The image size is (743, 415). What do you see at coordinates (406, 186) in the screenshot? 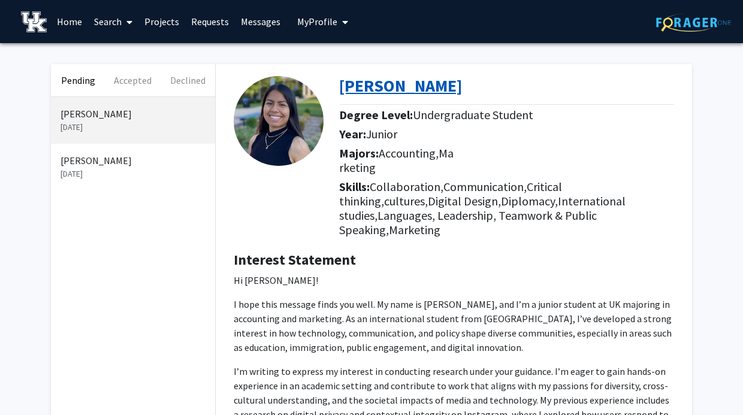
I see `span: Collaboration,` at bounding box center [406, 186].